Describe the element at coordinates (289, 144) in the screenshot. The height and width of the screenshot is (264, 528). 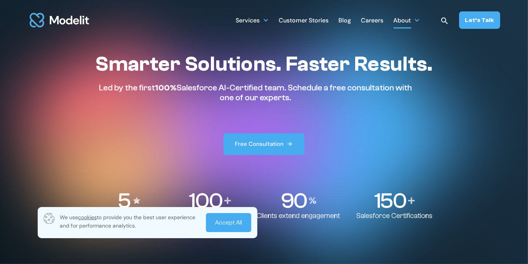
I see `img: arrow right` at that location.